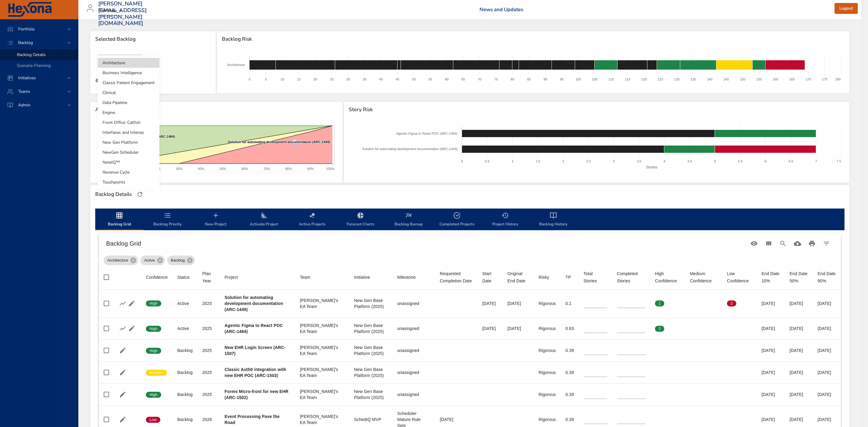  Describe the element at coordinates (128, 133) in the screenshot. I see `li: Interfaces and Interop` at that location.